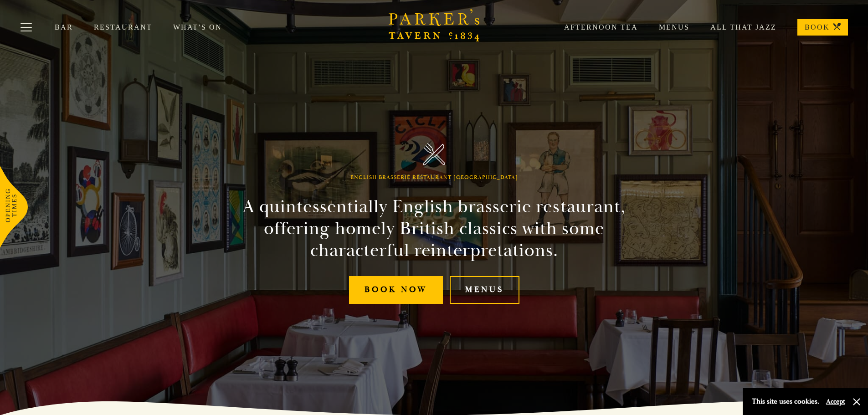  I want to click on button: Accept, so click(836, 402).